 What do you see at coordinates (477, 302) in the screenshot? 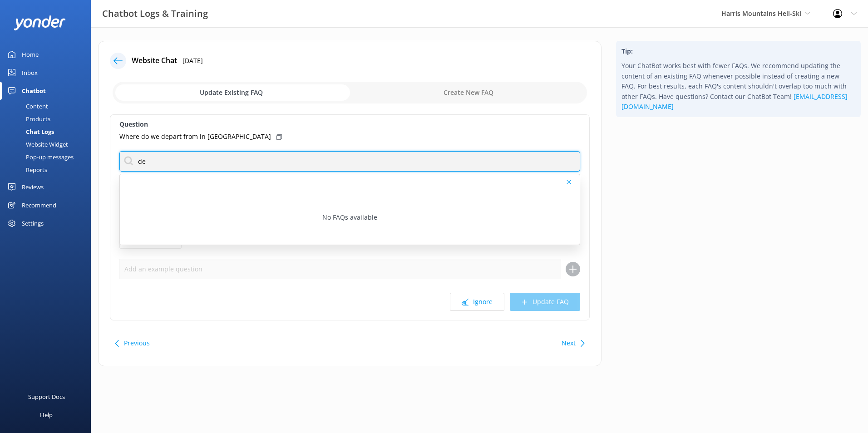
I see `button: Ignore` at bounding box center [477, 302].